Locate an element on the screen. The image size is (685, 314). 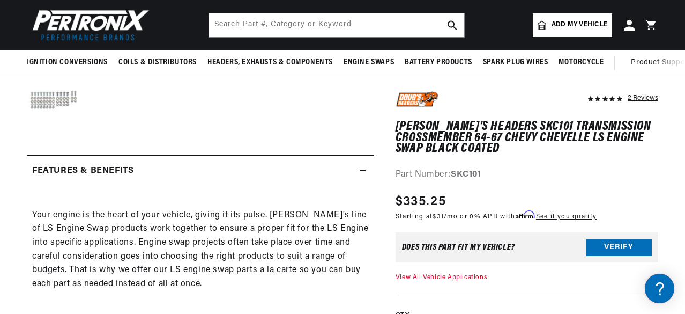
div: Does This part fit My vehicle? is located at coordinates (459, 247).